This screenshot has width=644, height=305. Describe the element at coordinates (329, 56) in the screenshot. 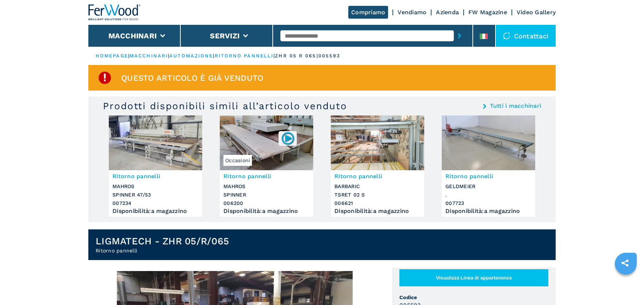

I see `p: 005593` at that location.